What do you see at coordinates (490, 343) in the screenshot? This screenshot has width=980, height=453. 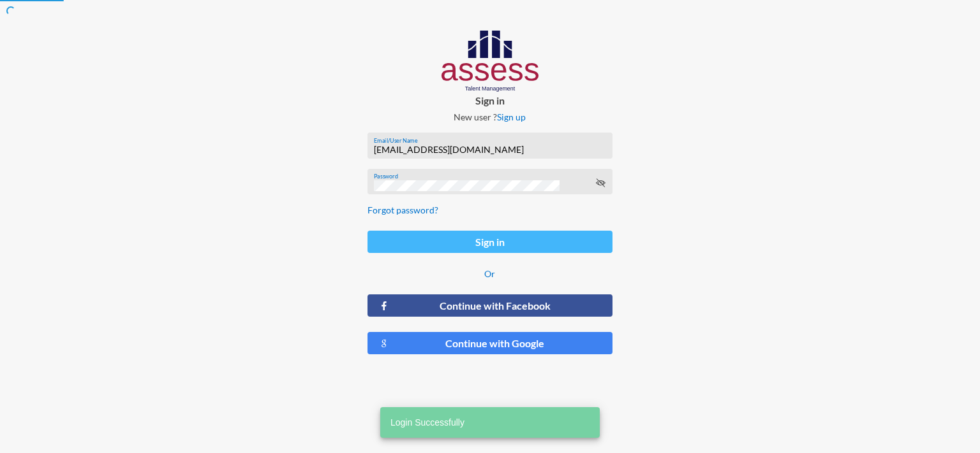 I see `button: Continue with Google` at bounding box center [490, 343].